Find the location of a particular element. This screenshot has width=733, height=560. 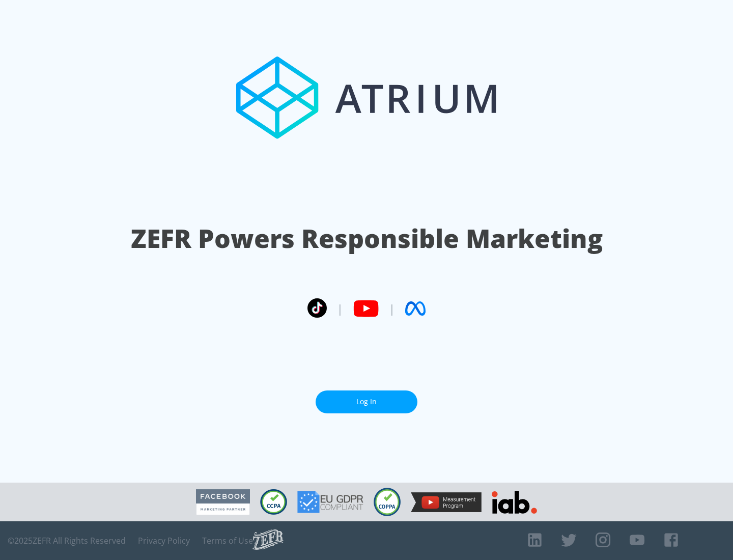

a: Terms of Use is located at coordinates (228, 541).